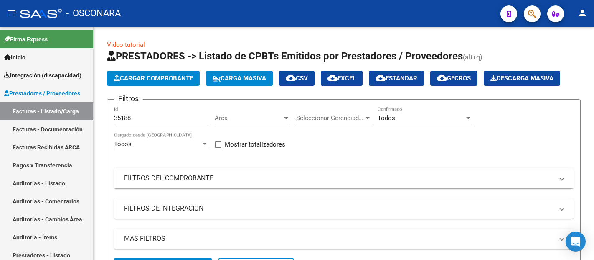 The width and height of the screenshot is (594, 260). I want to click on button: Descarga Masiva, so click(522, 78).